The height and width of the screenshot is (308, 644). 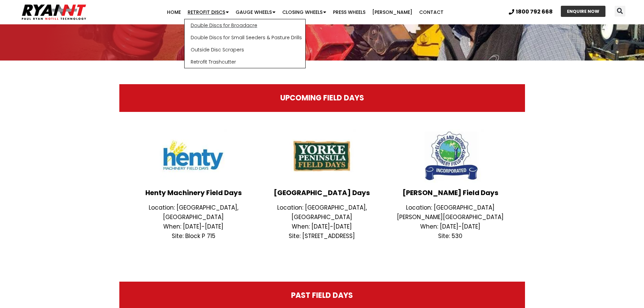 I want to click on img: Ryan NT logo, so click(x=54, y=12).